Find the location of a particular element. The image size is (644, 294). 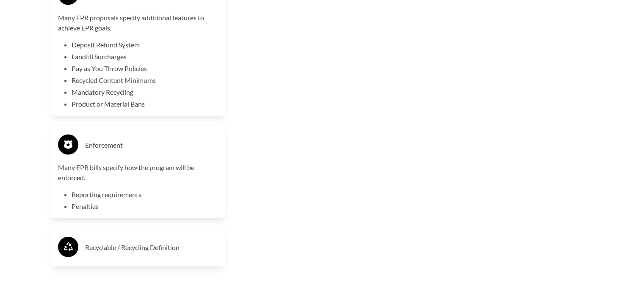

p: Many EPR bills specify how the program will be enforced. is located at coordinates (138, 172).